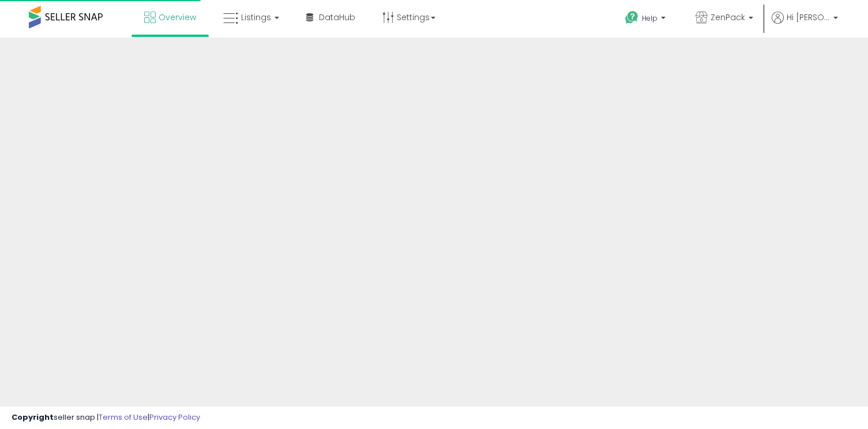 The width and height of the screenshot is (868, 429). What do you see at coordinates (123, 417) in the screenshot?
I see `a: Terms of Use` at bounding box center [123, 417].